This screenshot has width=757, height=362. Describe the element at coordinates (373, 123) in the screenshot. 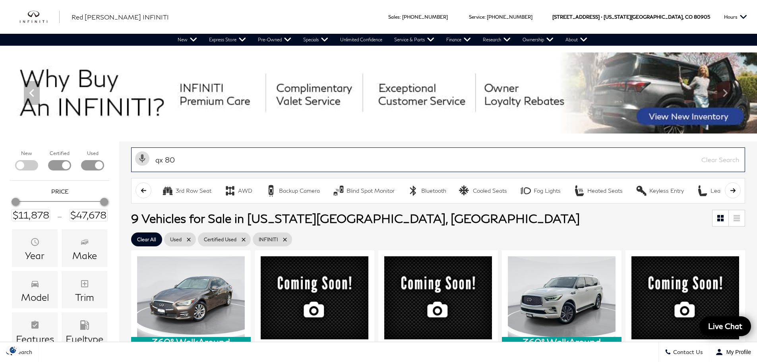

I see `span: Go to slide 2` at that location.